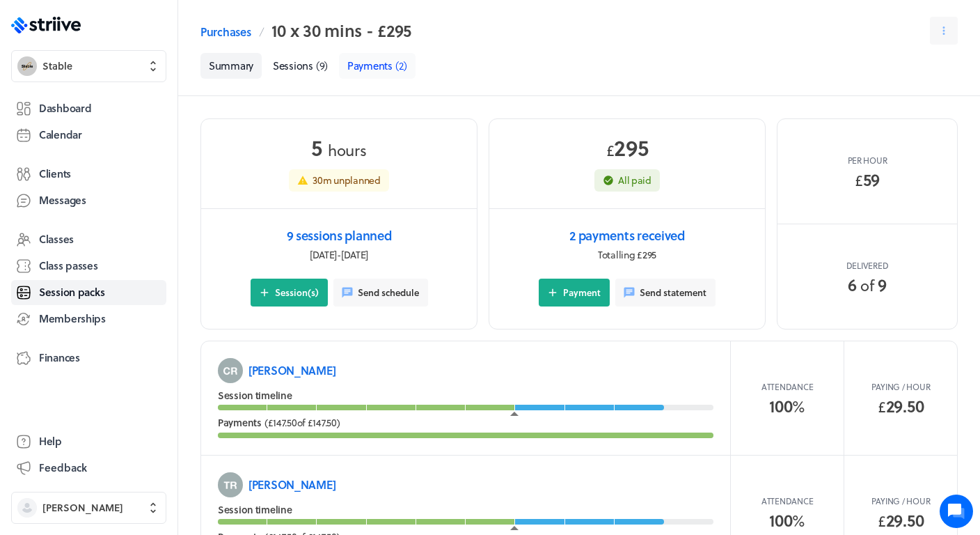 Image resolution: width=980 pixels, height=535 pixels. Describe the element at coordinates (88, 358) in the screenshot. I see `a: Finances` at that location.